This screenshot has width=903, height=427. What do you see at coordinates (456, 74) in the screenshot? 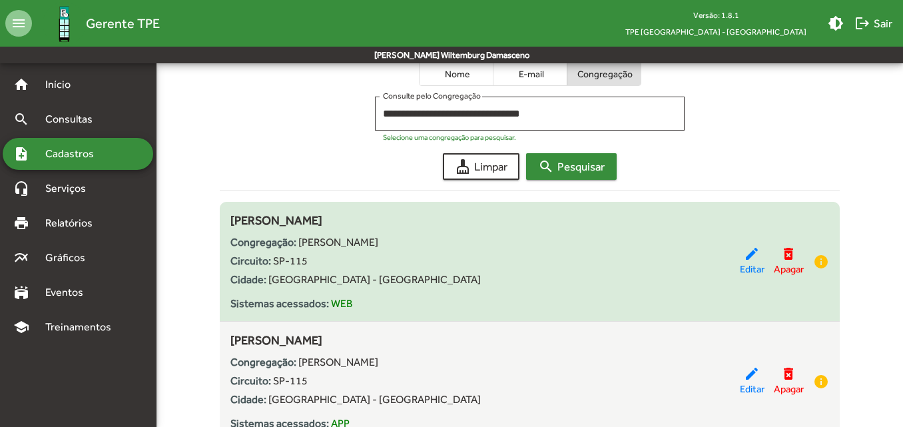
I see `span: Nome` at bounding box center [456, 74].